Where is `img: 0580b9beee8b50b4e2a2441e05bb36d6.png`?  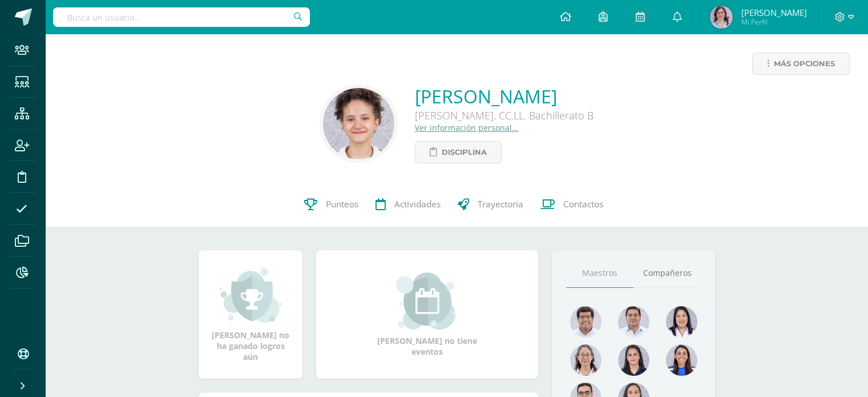 img: 0580b9beee8b50b4e2a2441e05bb36d6.png is located at coordinates (682, 322).